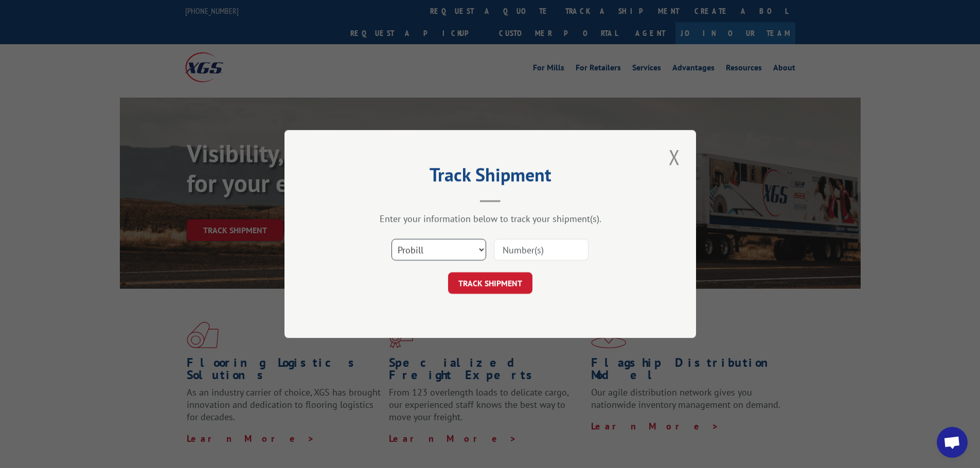 This screenshot has height=468, width=980. Describe the element at coordinates (490, 284) in the screenshot. I see `button: TRACK SHIPMENT` at that location.